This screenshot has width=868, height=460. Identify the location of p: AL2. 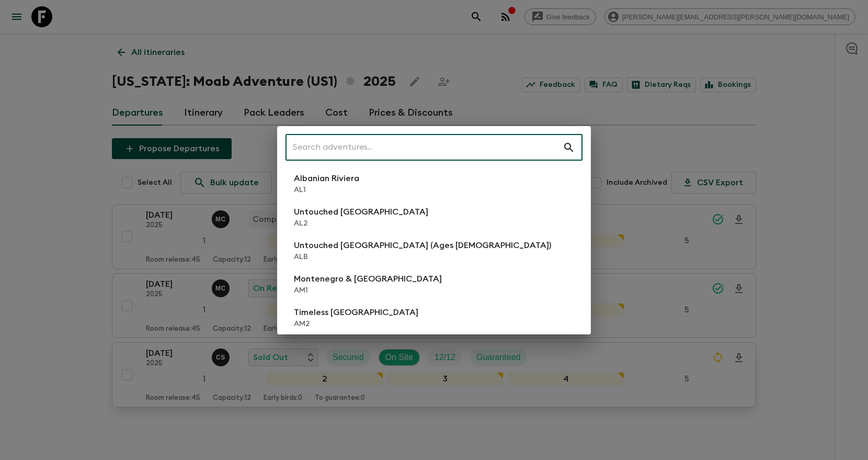
(361, 224).